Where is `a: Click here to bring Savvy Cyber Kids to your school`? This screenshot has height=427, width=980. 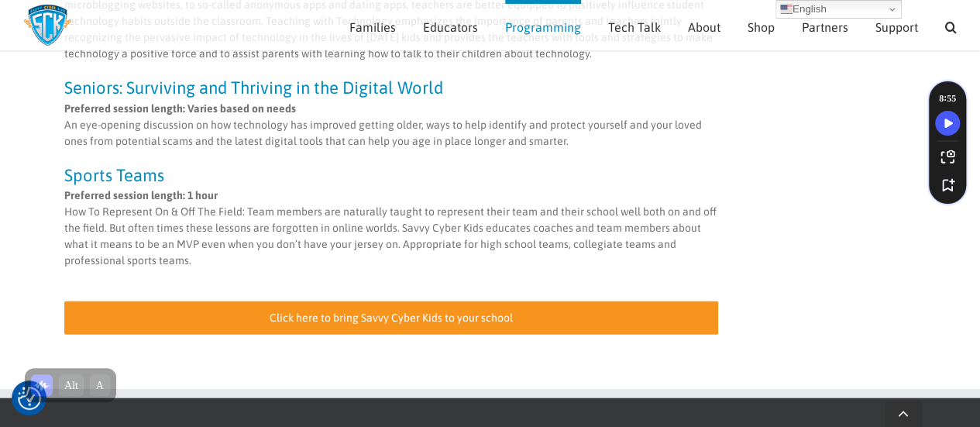 a: Click here to bring Savvy Cyber Kids to your school is located at coordinates (391, 318).